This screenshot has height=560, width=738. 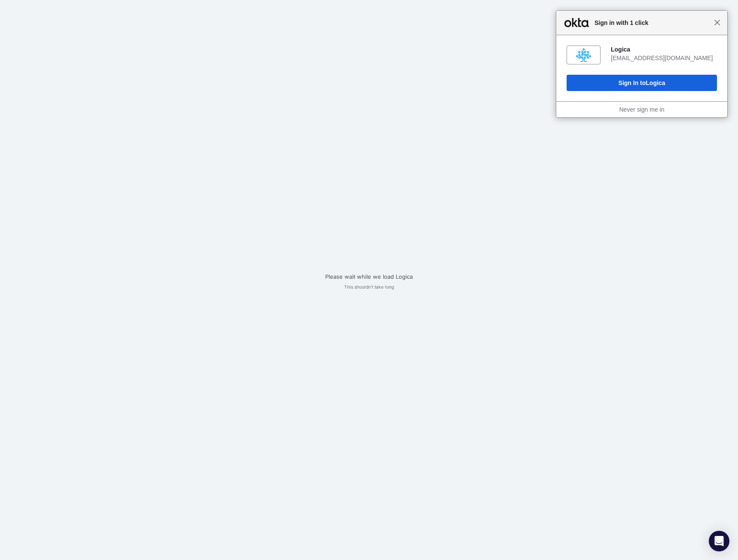 I want to click on span: Close, so click(x=717, y=22).